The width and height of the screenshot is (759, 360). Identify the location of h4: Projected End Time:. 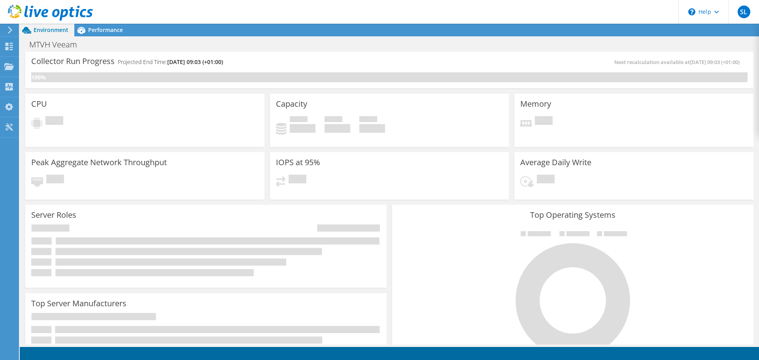
(170, 62).